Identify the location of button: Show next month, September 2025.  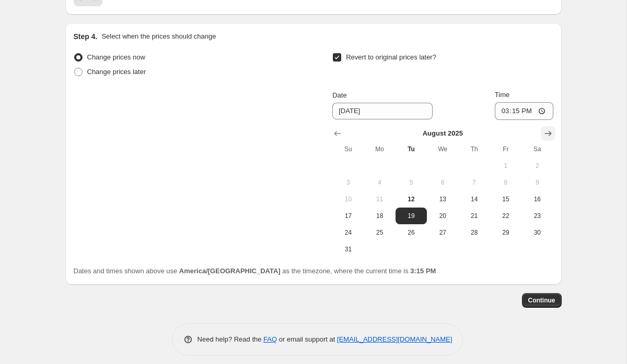
(548, 134).